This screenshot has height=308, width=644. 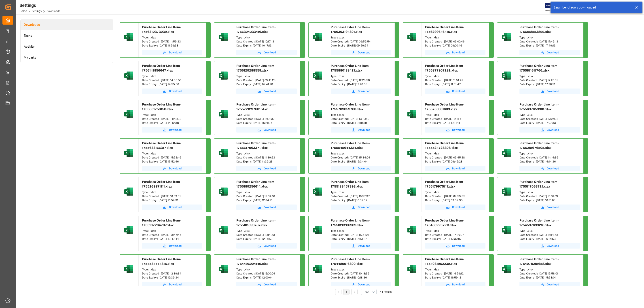 What do you see at coordinates (445, 184) in the screenshot?
I see `span: Purchase Order Line Item-1755179975117.xlsx` at bounding box center [445, 184].